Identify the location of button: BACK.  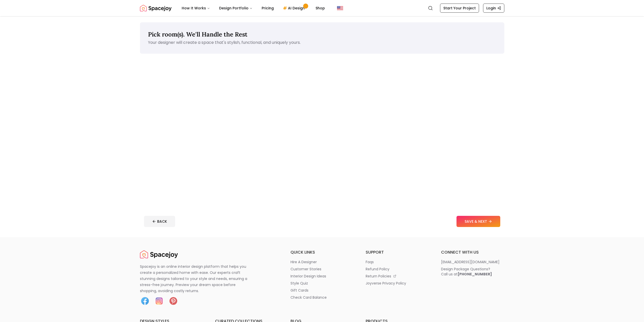
(160, 222).